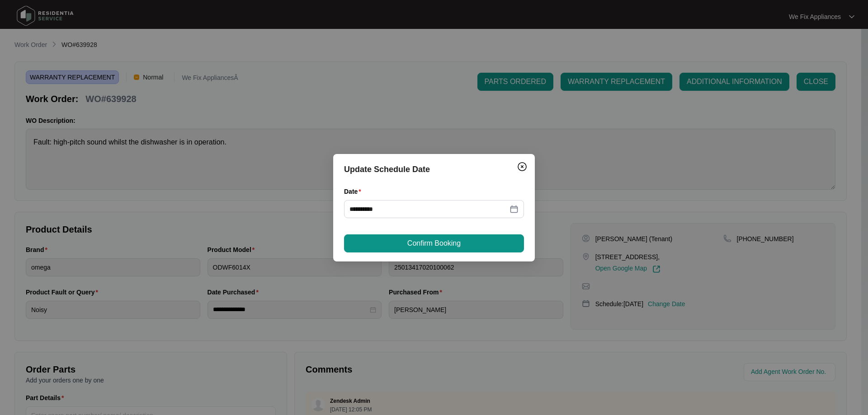 The height and width of the screenshot is (415, 868). Describe the element at coordinates (429, 209) in the screenshot. I see `input: Date` at that location.